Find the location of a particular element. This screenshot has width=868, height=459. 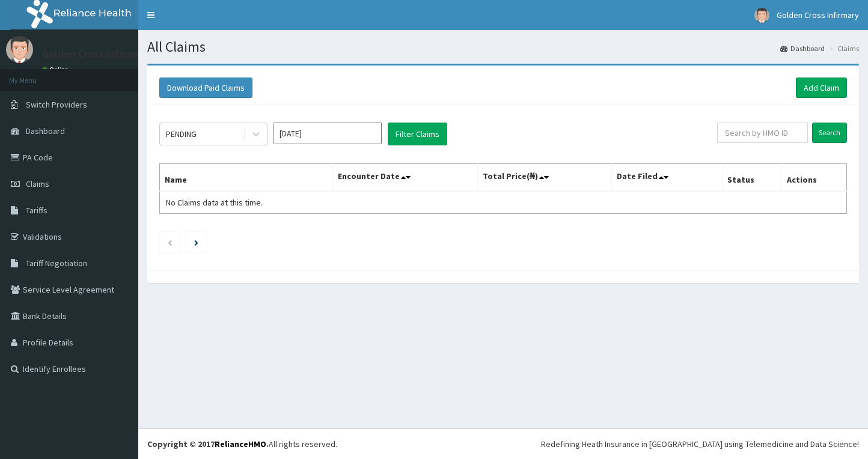

li: Claims is located at coordinates (842, 48).